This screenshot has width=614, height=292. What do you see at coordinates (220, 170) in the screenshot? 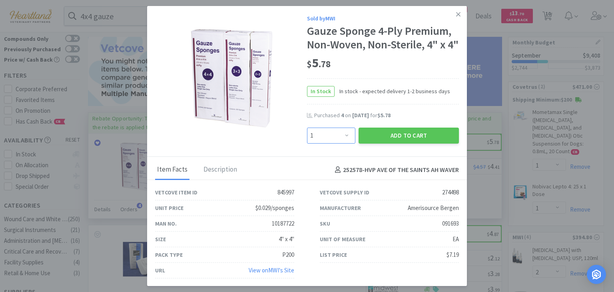
I see `div: Description` at bounding box center [220, 170].